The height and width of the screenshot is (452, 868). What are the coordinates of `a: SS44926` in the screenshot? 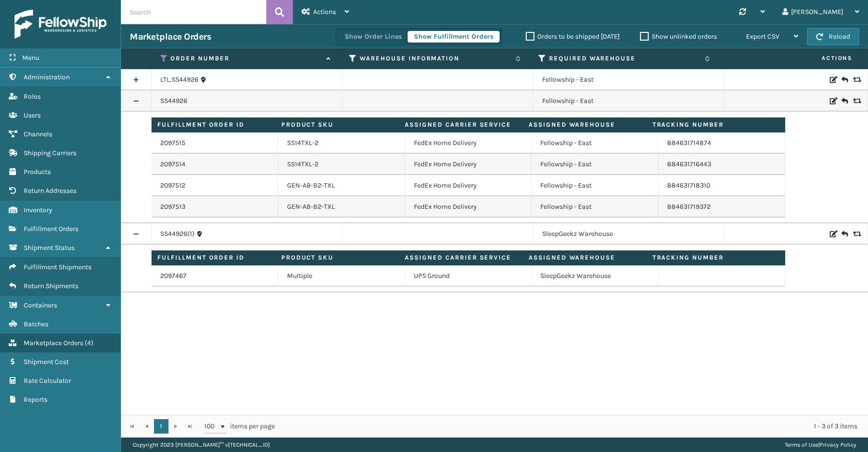 It's located at (174, 101).